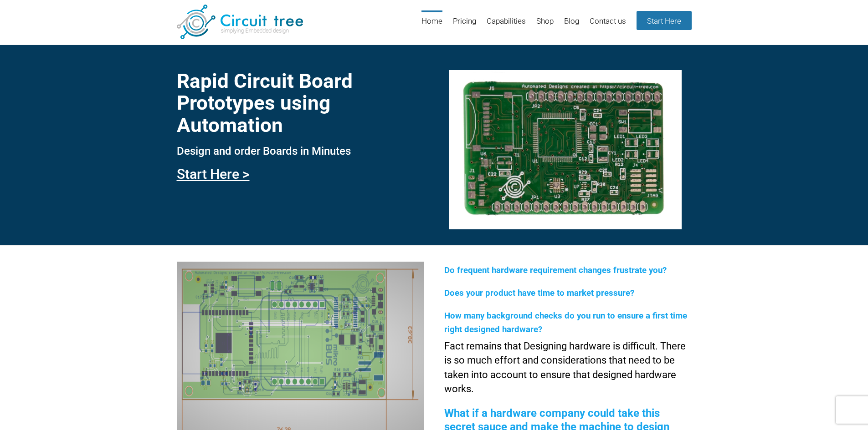 The image size is (868, 430). I want to click on a: Home, so click(432, 25).